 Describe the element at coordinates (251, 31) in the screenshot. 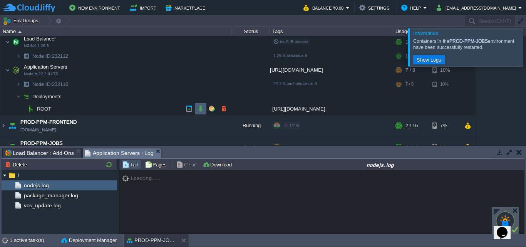

I see `div: Status` at that location.